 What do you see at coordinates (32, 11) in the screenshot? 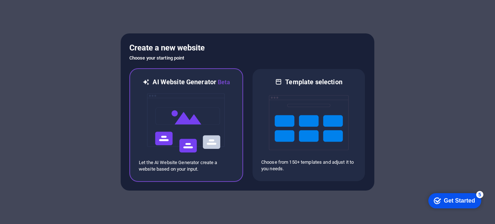
I see `div: Get Started 5 items remaining, 0% complete` at bounding box center [32, 11].